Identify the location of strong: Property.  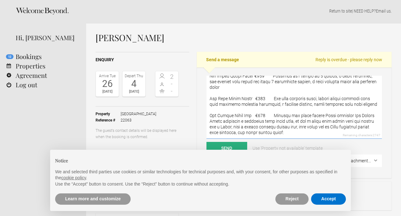
(108, 114).